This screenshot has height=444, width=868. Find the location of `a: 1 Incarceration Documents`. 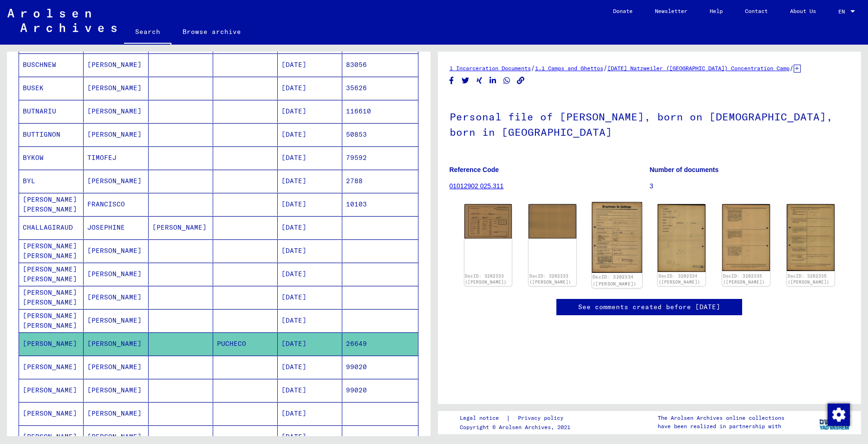

a: 1 Incarceration Documents is located at coordinates (490, 68).